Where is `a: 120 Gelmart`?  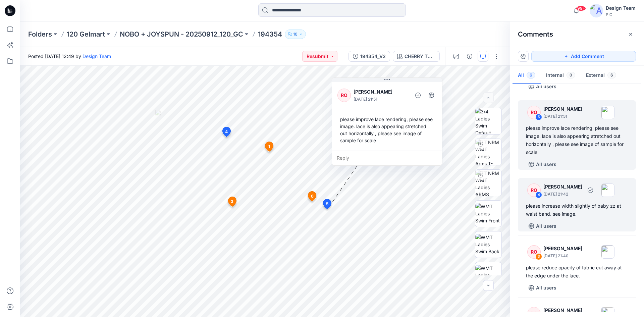 a: 120 Gelmart is located at coordinates (86, 34).